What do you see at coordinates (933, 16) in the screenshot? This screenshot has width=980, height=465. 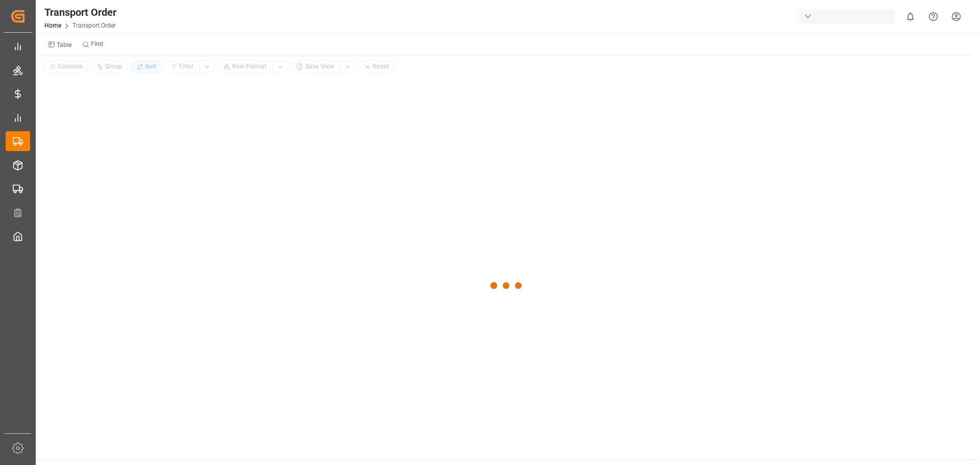 I see `button: Help Center` at bounding box center [933, 16].